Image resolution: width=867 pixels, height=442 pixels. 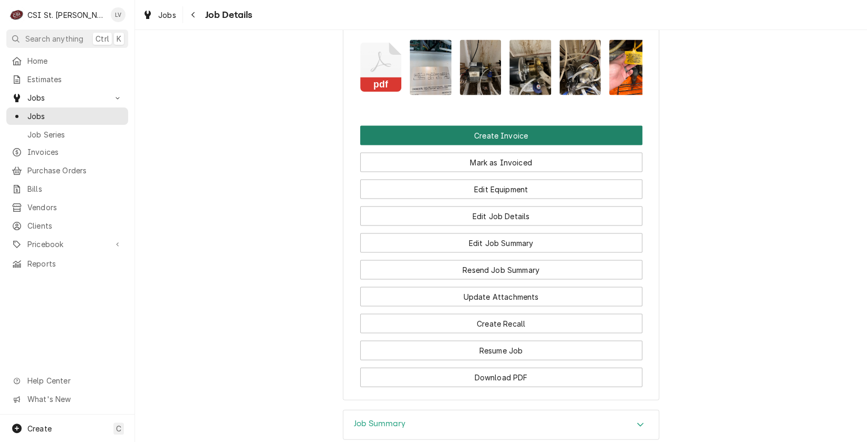 What do you see at coordinates (75, 170) in the screenshot?
I see `span: Purchase Orders` at bounding box center [75, 170].